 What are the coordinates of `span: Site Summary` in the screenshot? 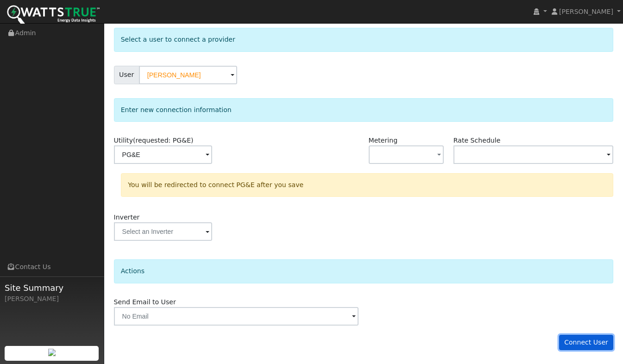 It's located at (52, 288).